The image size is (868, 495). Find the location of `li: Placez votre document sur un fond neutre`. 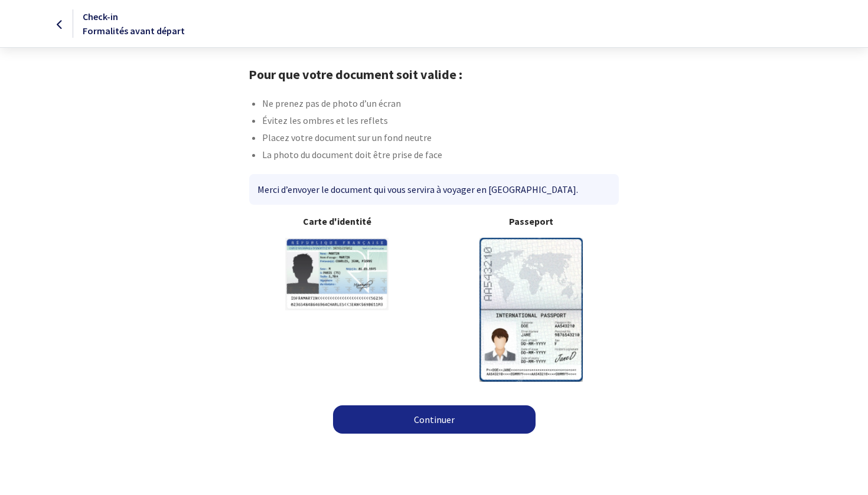

li: Placez votre document sur un fond neutre is located at coordinates (441, 139).